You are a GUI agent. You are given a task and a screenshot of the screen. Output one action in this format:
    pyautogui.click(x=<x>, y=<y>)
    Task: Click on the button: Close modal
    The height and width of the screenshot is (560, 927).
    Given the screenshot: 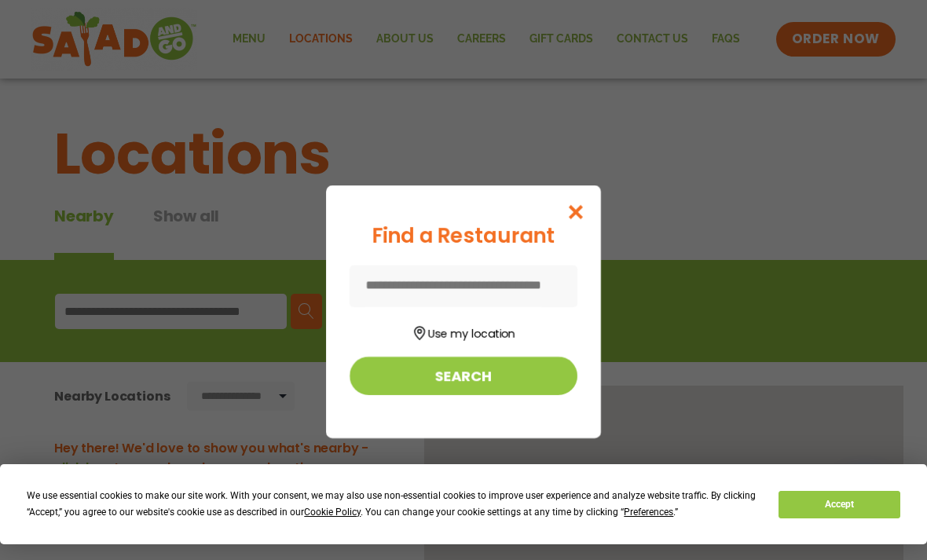 What is the action you would take?
    pyautogui.click(x=575, y=212)
    